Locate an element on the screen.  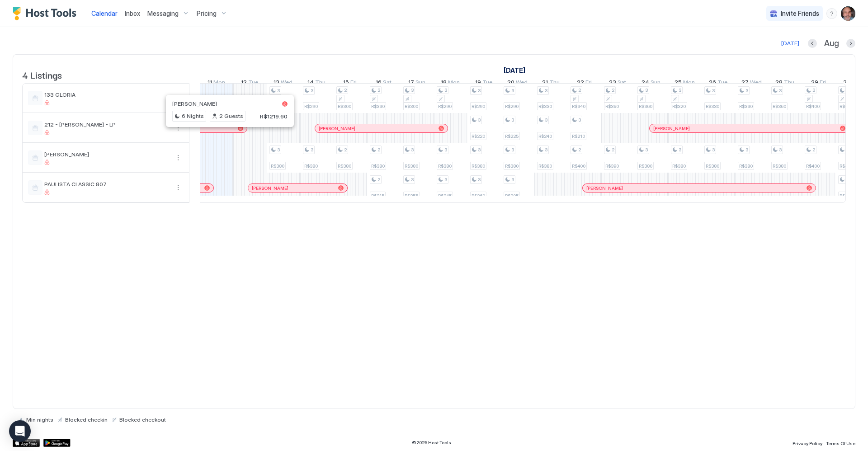
span: 24 is located at coordinates (645, 83).